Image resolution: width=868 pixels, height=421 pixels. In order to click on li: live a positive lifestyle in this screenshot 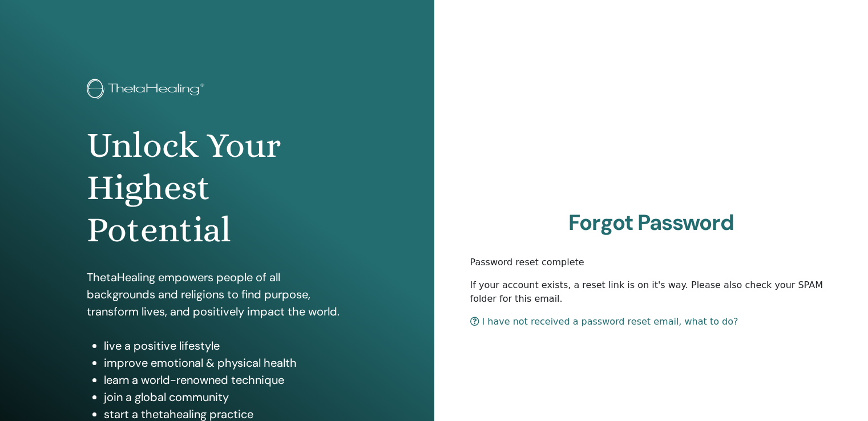, I will do `click(225, 346)`.